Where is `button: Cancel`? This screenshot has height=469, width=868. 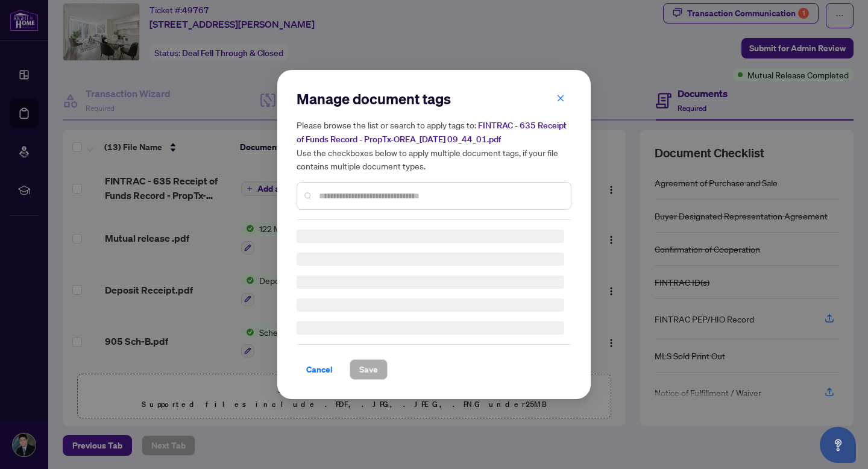 button: Cancel is located at coordinates (319, 370).